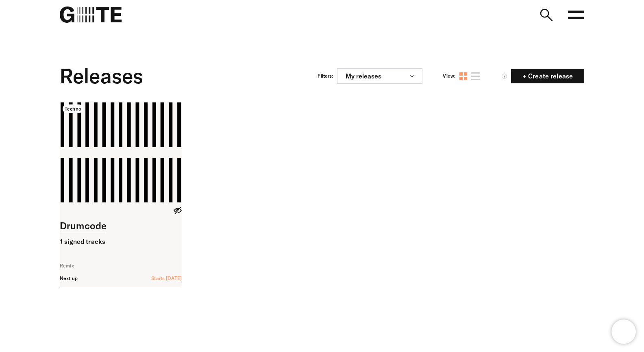 The width and height of the screenshot is (644, 352). What do you see at coordinates (449, 76) in the screenshot?
I see `div: View:` at bounding box center [449, 76].